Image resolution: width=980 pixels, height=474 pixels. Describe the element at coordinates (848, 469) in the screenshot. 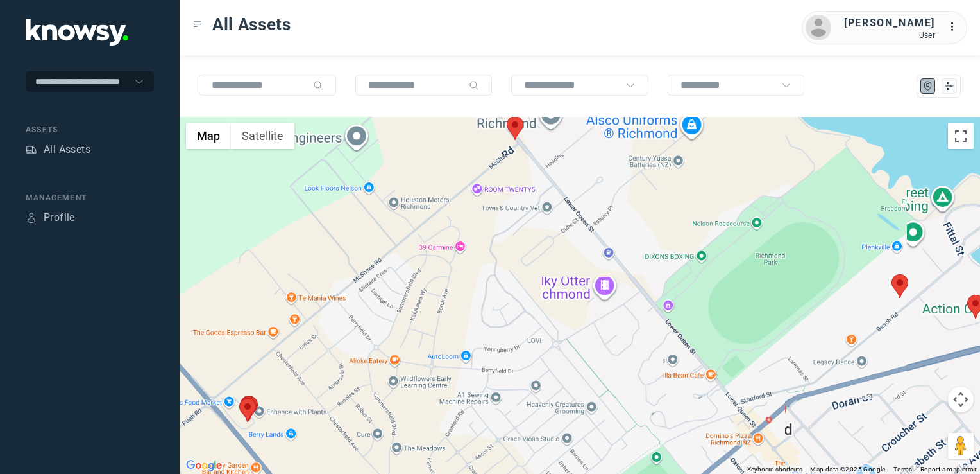

I see `span: Map data ©2025 Google` at that location.